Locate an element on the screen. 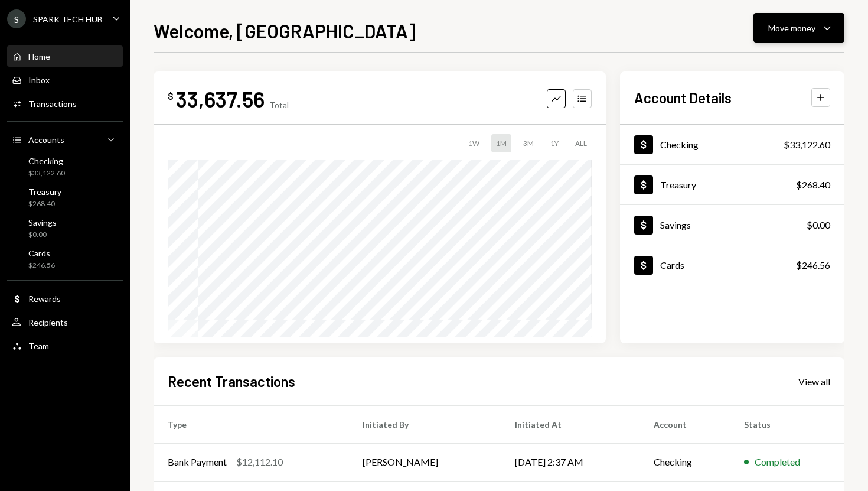 This screenshot has height=491, width=868. th: Status is located at coordinates (787, 424).